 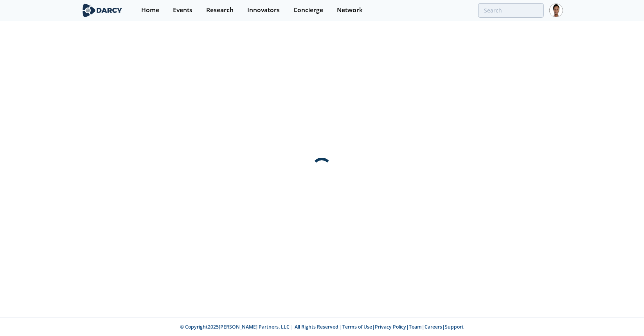 I want to click on div: Research, so click(x=220, y=10).